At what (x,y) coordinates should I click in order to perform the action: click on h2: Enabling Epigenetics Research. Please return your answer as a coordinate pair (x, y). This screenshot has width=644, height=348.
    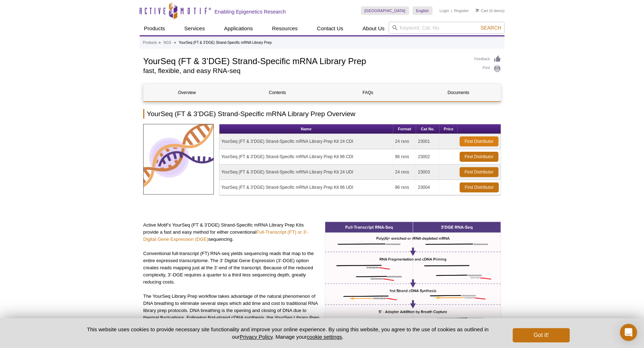
    Looking at the image, I should click on (250, 12).